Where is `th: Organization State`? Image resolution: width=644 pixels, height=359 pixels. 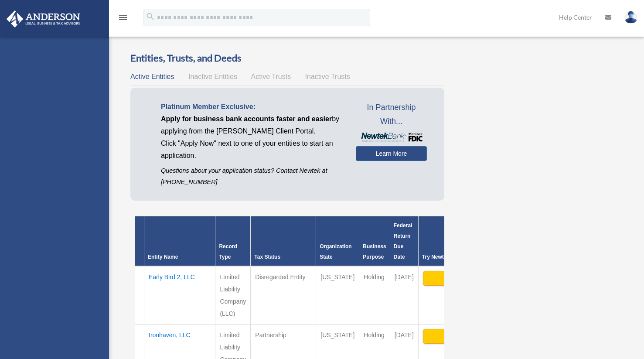
th: Organization State is located at coordinates (337, 241).